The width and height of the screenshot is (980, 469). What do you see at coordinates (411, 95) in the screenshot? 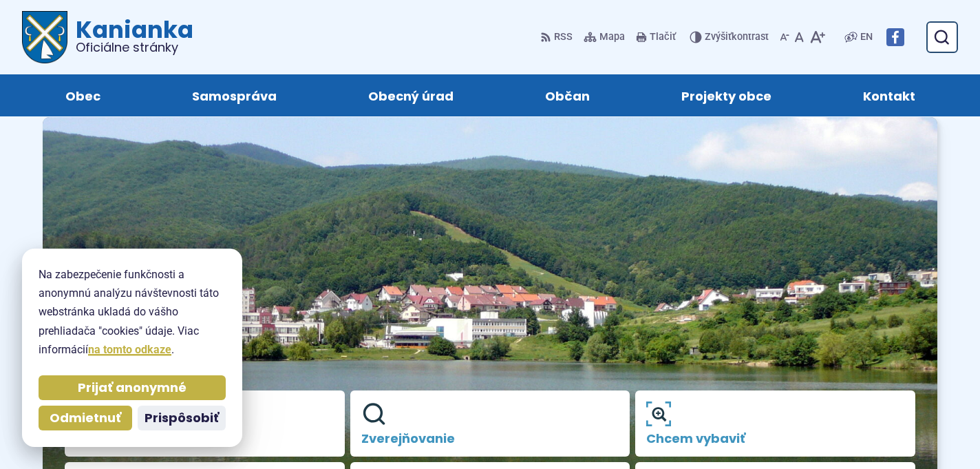
I see `span: Obecný úrad` at bounding box center [411, 95].